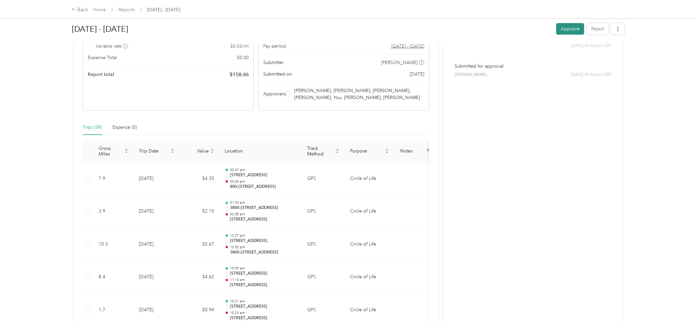 The width and height of the screenshot is (700, 334). I want to click on td: 3.9, so click(113, 211).